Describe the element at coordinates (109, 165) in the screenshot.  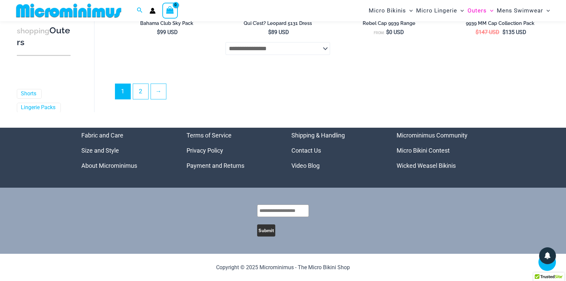
I see `a: About Microminimus` at that location.